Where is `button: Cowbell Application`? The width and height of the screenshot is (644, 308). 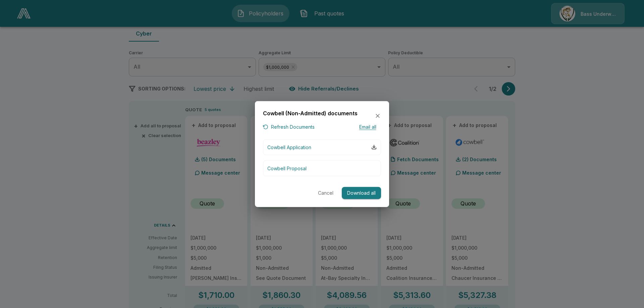
button: Cowbell Application is located at coordinates (322, 147).